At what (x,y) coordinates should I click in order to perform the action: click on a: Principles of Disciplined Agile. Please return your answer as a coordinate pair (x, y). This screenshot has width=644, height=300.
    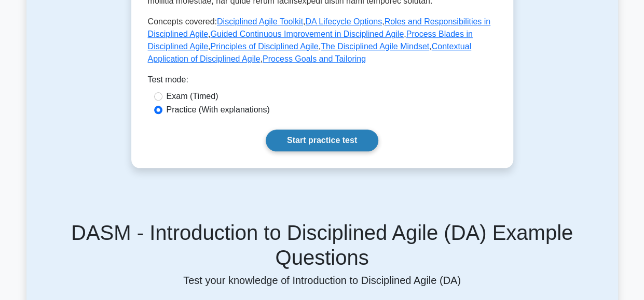
    Looking at the image, I should click on (264, 46).